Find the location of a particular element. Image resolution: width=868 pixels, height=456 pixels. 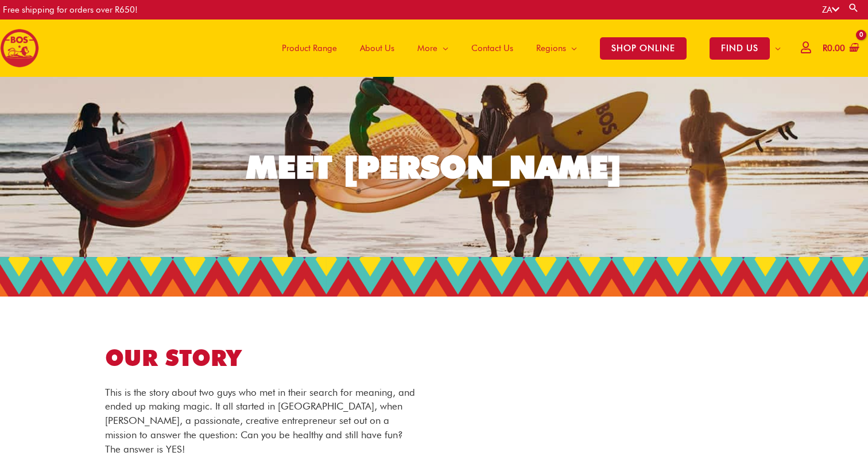

a: Contact Us is located at coordinates (492, 48).